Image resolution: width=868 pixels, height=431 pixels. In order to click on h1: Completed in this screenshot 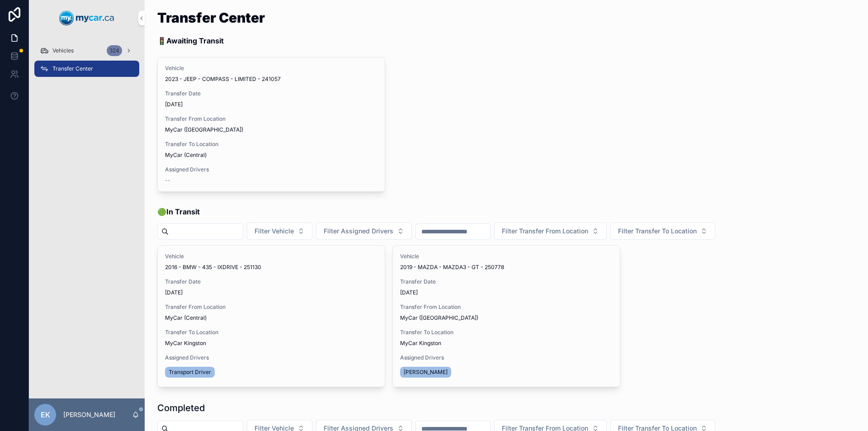, I will do `click(181, 408)`.